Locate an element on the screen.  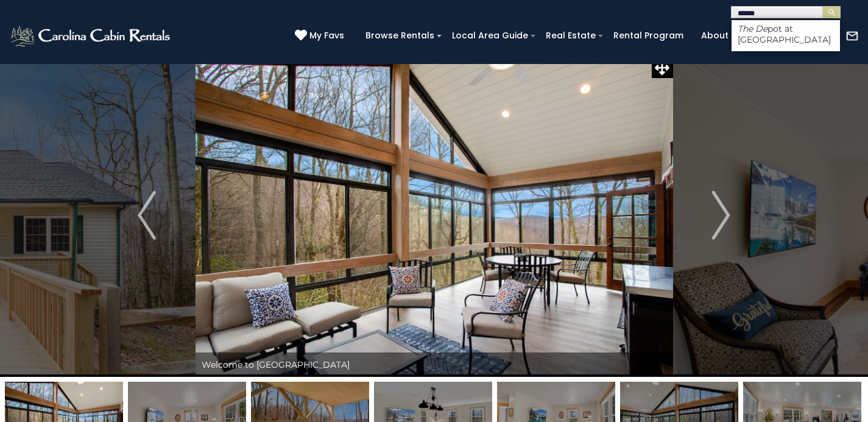
a: Browse Rentals is located at coordinates (399, 35).